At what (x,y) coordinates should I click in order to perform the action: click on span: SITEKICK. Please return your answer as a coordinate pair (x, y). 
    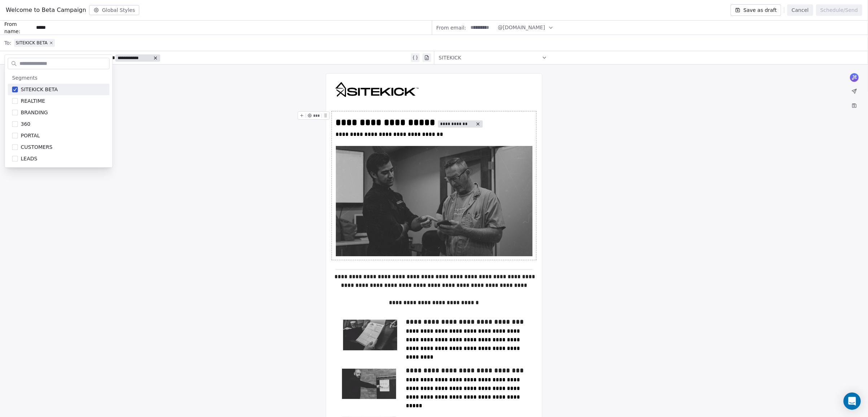
    Looking at the image, I should click on (450, 58).